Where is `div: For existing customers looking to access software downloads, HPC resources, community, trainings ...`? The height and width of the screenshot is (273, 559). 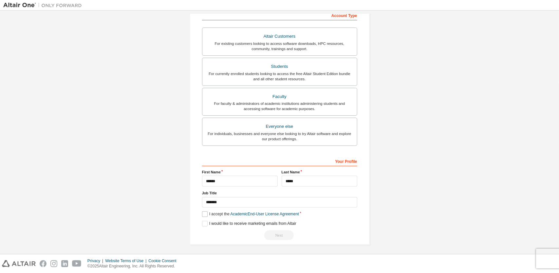
div: For existing customers looking to access software downloads, HPC resources, community, trainings ... is located at coordinates (280, 46).